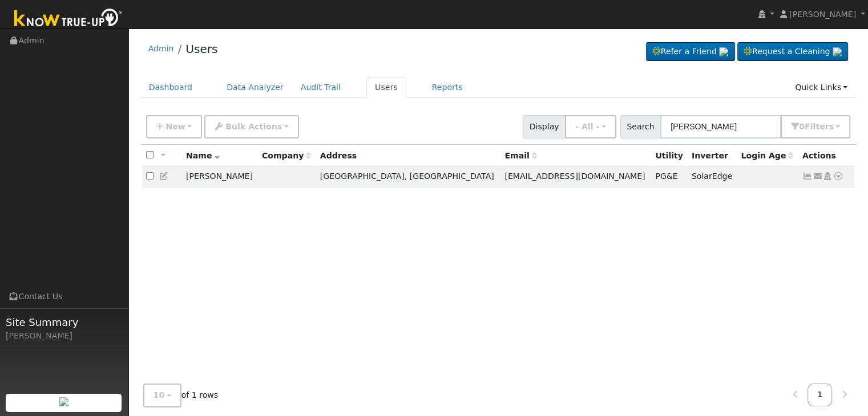 The height and width of the screenshot is (416, 868). What do you see at coordinates (255, 87) in the screenshot?
I see `a: Data Analyzer` at bounding box center [255, 87].